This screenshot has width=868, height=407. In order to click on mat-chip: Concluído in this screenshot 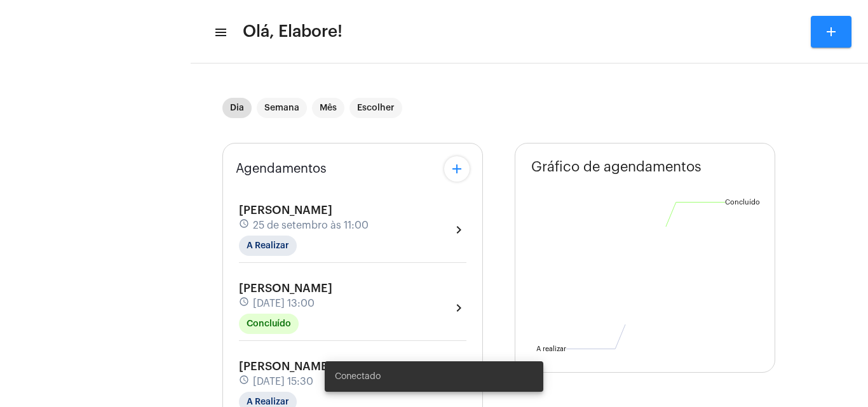, I will do `click(269, 324)`.